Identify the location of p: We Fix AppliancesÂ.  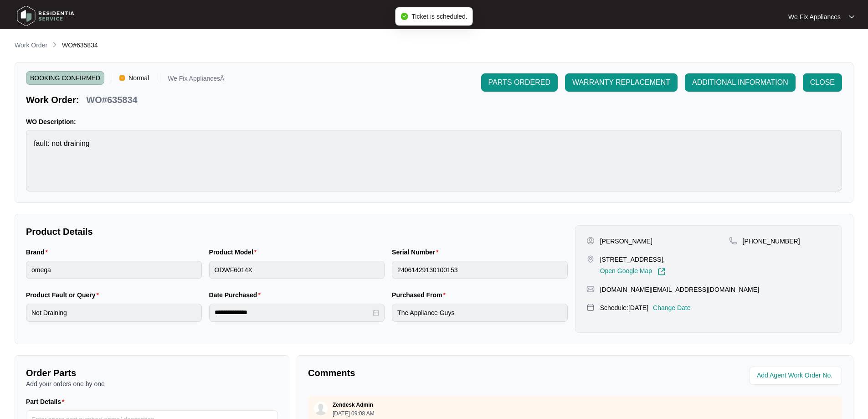
(196, 80).